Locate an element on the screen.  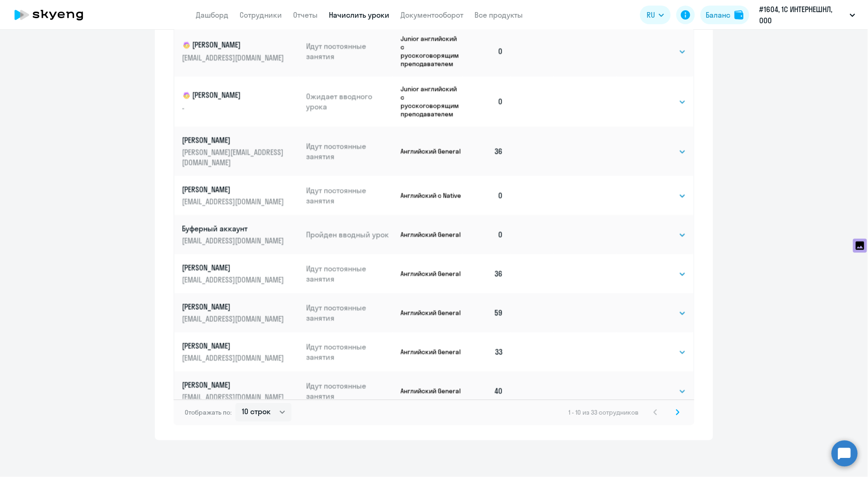
span: RU is located at coordinates (651, 15).